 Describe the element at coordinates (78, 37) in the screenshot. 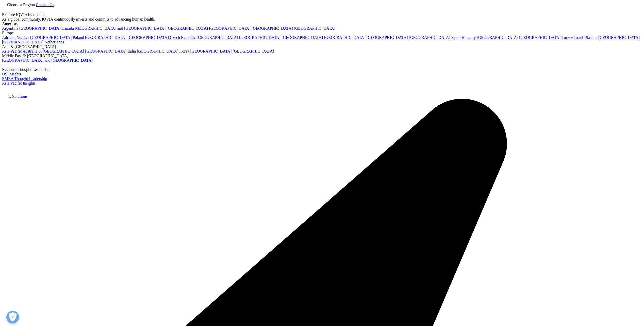

I see `a: Poland` at that location.